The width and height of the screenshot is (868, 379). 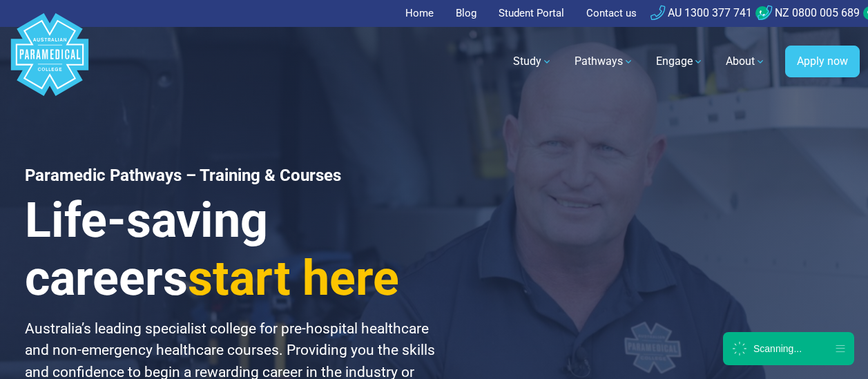 I want to click on span: start here, so click(x=293, y=278).